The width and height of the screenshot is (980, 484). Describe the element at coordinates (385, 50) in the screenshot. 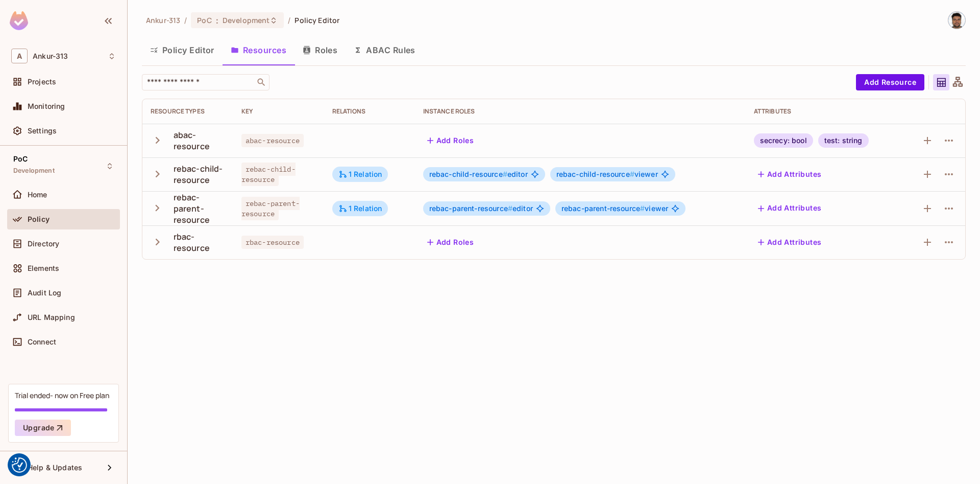

I see `button: ABAC Rules` at that location.